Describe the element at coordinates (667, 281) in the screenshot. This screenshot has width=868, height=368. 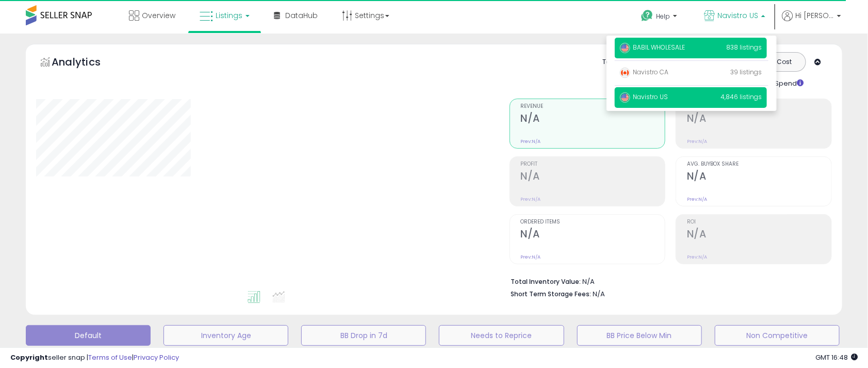
I see `li: N/A` at that location.